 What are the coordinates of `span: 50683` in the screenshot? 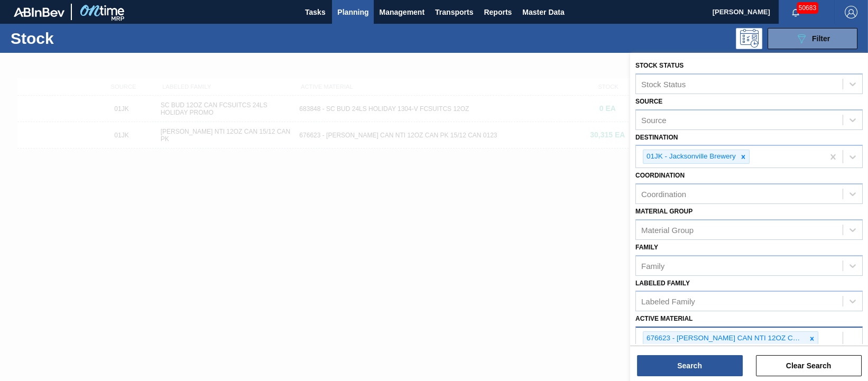 It's located at (807, 8).